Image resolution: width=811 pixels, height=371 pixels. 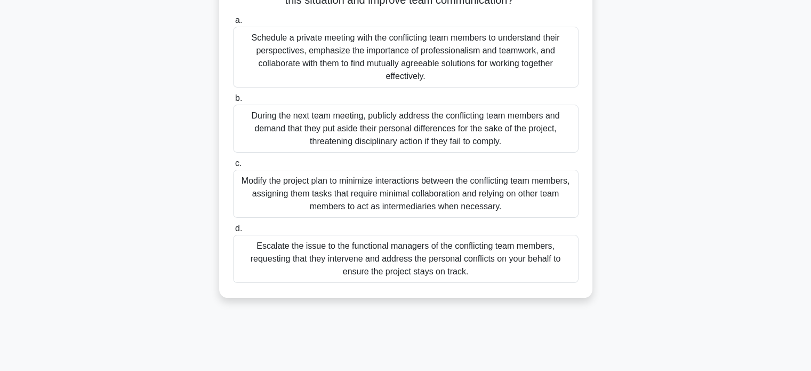 What do you see at coordinates (406, 129) in the screenshot?
I see `div: During the next team meeting, publicly address the conflicting team members and demand that they ...` at bounding box center [406, 129].